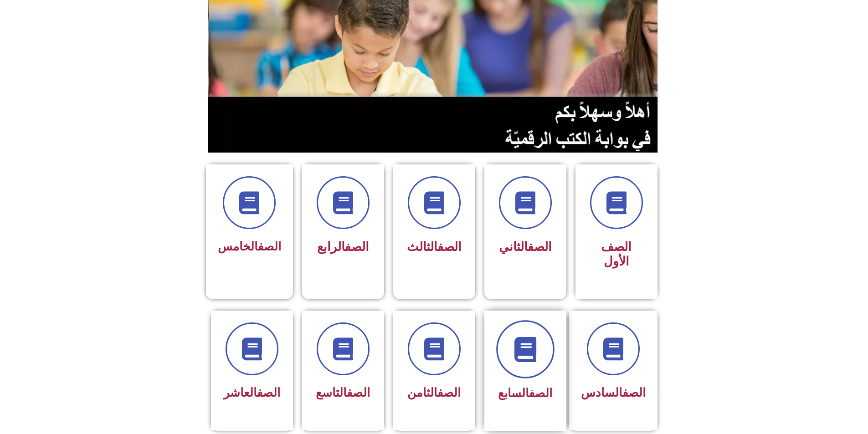  What do you see at coordinates (342, 392) in the screenshot?
I see `span: التاسع` at bounding box center [342, 392].